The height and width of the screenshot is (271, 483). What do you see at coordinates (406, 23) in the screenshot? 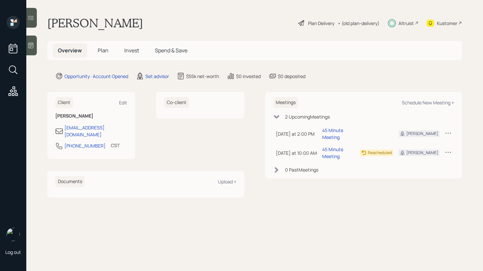
I see `div: Altruist` at bounding box center [406, 23].